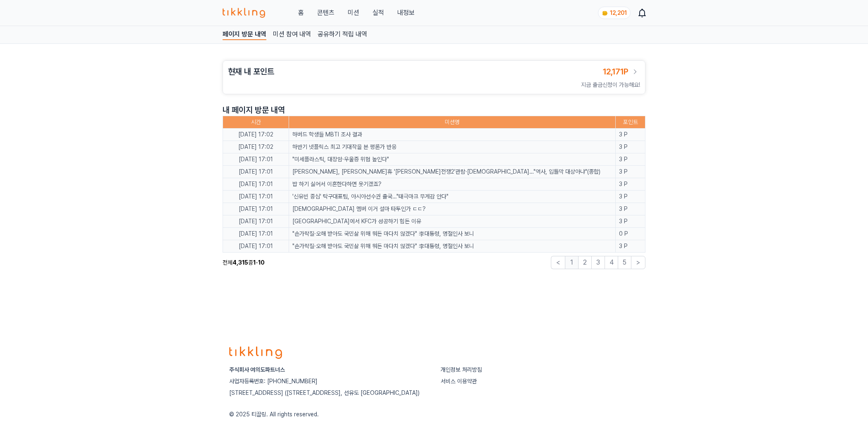 Image resolution: width=868 pixels, height=425 pixels. I want to click on strong: 4,315, so click(241, 262).